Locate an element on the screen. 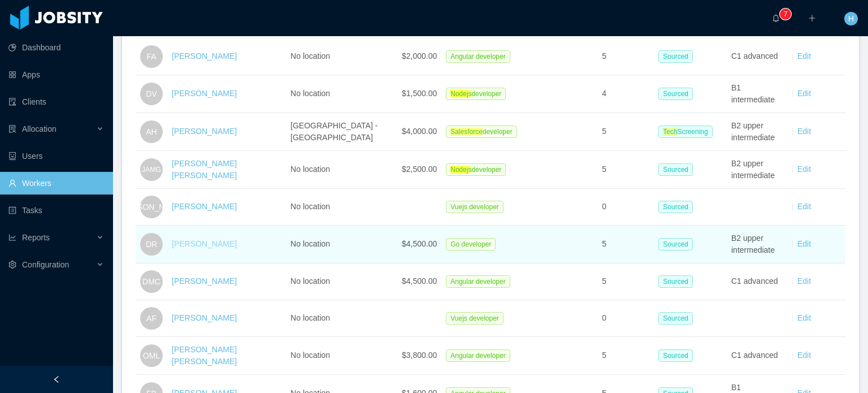 This screenshot has width=868, height=393. ah_el_jm_1757639839554: js is located at coordinates (461, 170).